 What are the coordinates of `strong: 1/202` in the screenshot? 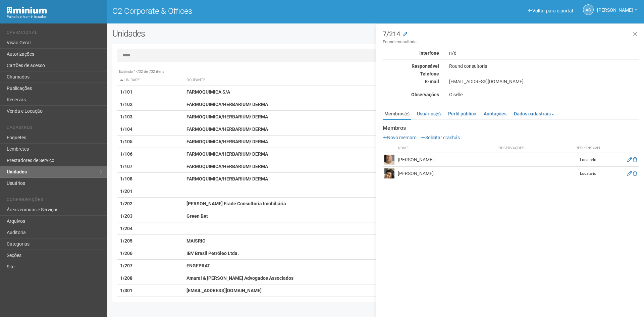 It's located at (126, 204).